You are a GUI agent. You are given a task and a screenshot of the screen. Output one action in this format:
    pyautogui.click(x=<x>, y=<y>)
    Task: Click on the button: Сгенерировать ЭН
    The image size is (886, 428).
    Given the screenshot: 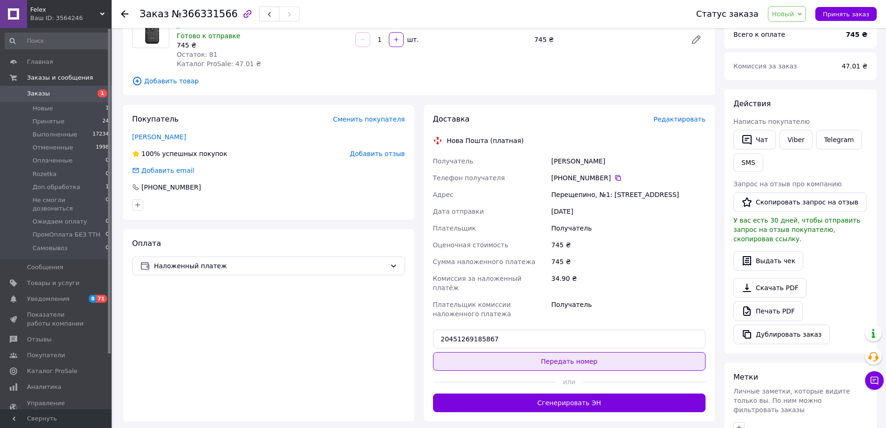 What is the action you would take?
    pyautogui.click(x=569, y=402)
    